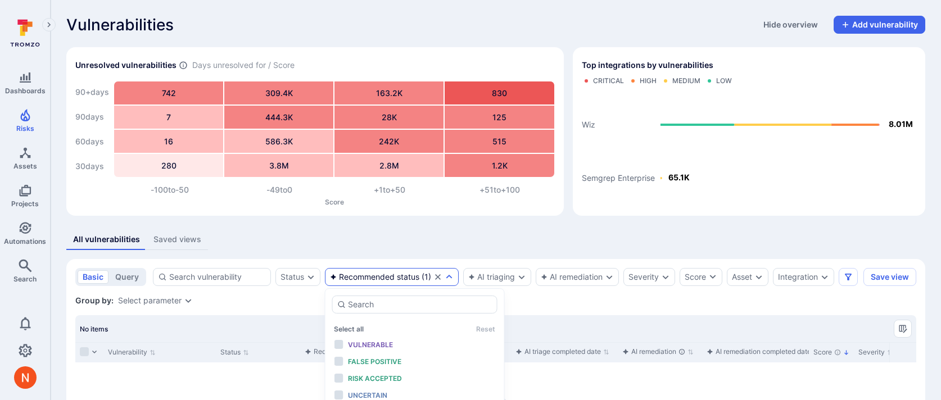 The image size is (941, 400). I want to click on text: 65.1K, so click(679, 177).